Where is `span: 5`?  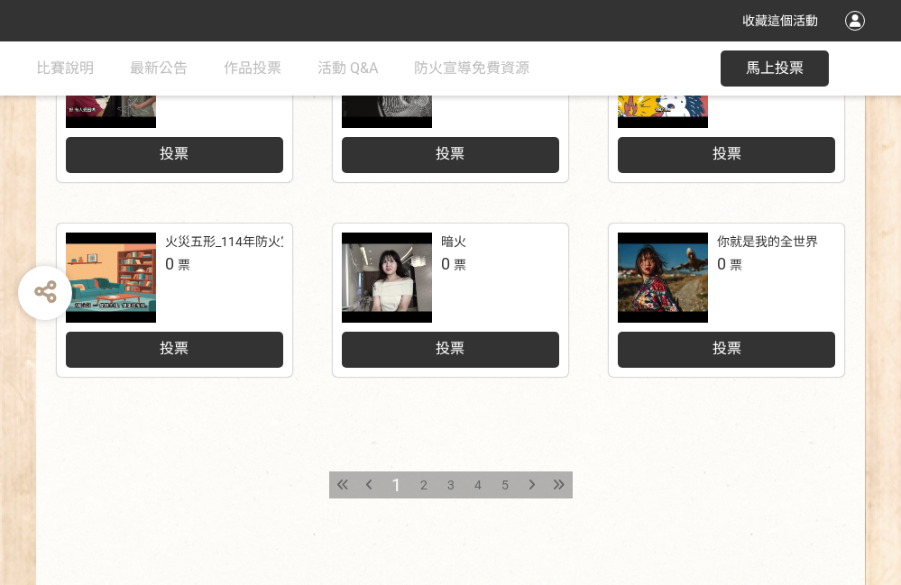 span: 5 is located at coordinates (505, 485).